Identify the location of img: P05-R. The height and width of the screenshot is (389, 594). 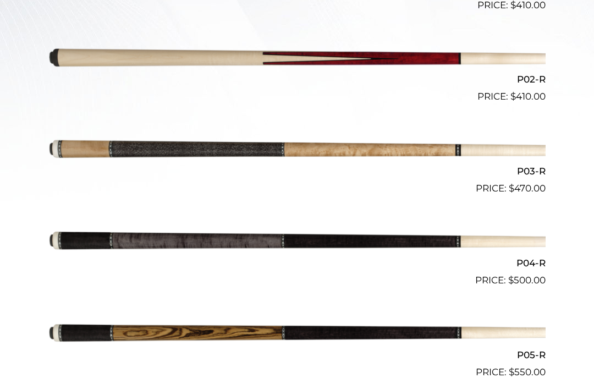
(297, 333).